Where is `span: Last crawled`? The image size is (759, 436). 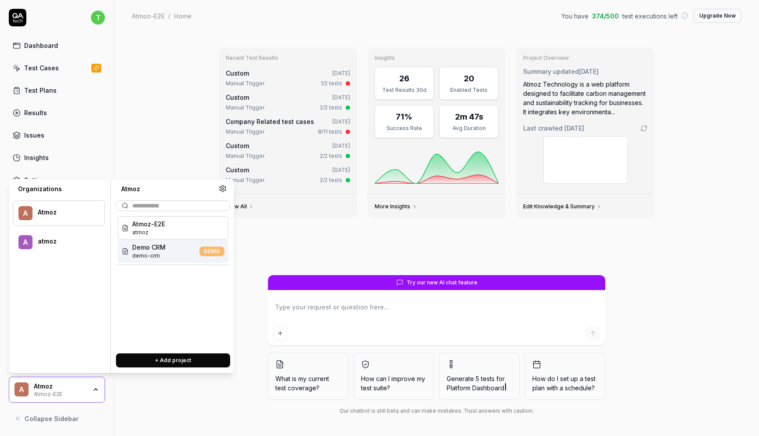
span: Last crawled is located at coordinates (554, 128).